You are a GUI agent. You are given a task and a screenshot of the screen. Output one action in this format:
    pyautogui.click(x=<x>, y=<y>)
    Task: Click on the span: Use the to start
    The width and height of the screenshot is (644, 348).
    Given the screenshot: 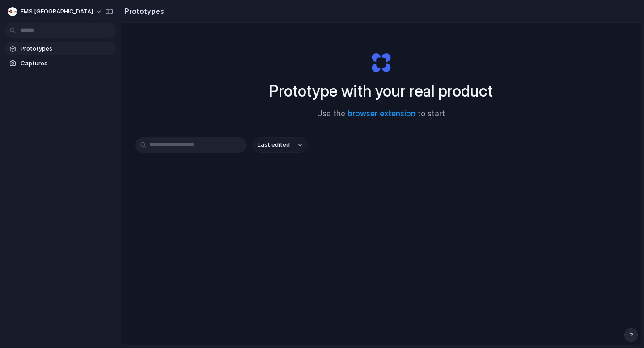 What is the action you would take?
    pyautogui.click(x=381, y=114)
    